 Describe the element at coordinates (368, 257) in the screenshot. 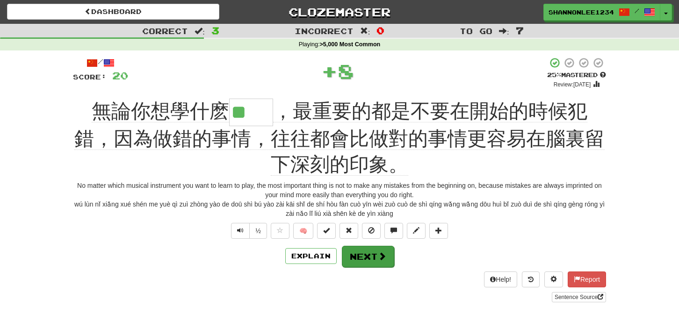

I see `button: Next` at that location.